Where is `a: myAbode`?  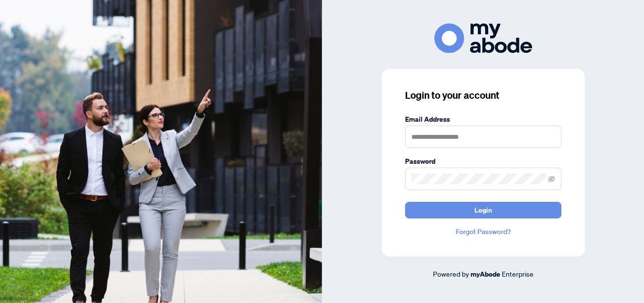
a: myAbode is located at coordinates (485, 274).